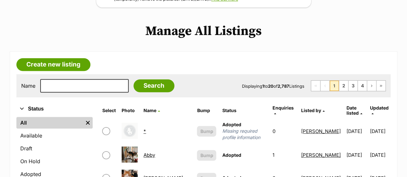 The width and height of the screenshot is (407, 177). What do you see at coordinates (130, 155) in the screenshot?
I see `img: Abby` at bounding box center [130, 155].